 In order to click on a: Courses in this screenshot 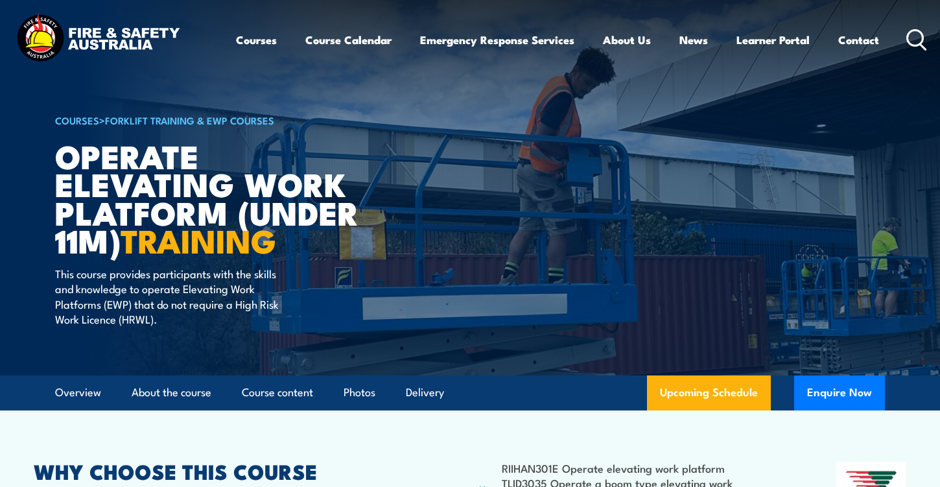, I will do `click(256, 40)`.